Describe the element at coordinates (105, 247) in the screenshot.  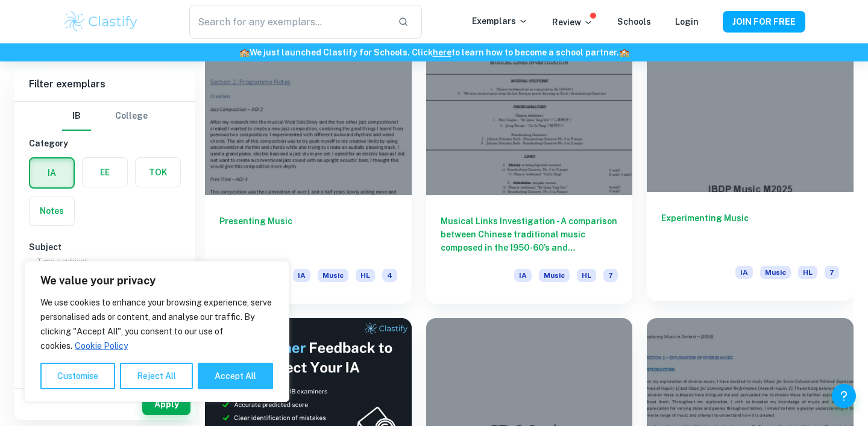
I see `h6: Subject` at that location.